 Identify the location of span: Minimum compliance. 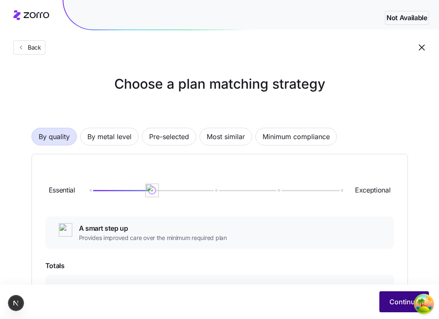
(296, 136).